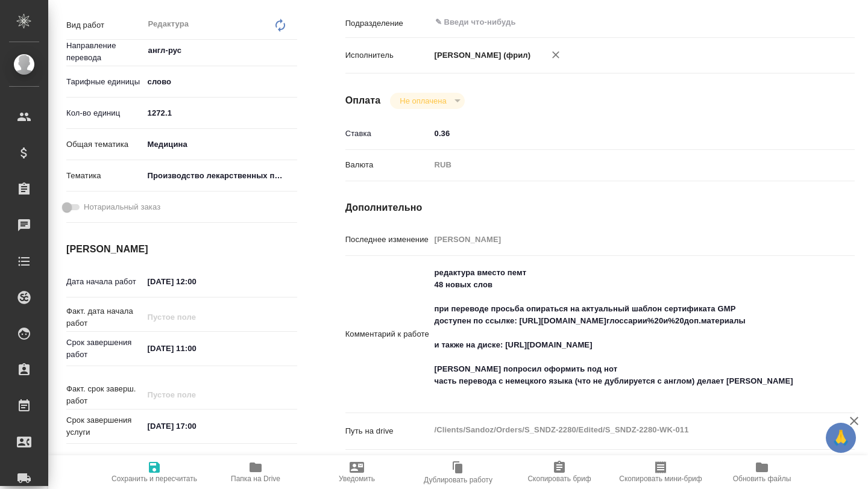 Image resolution: width=868 pixels, height=489 pixels. Describe the element at coordinates (220, 176) in the screenshot. I see `div: Производство лекарственных препаратов` at that location.